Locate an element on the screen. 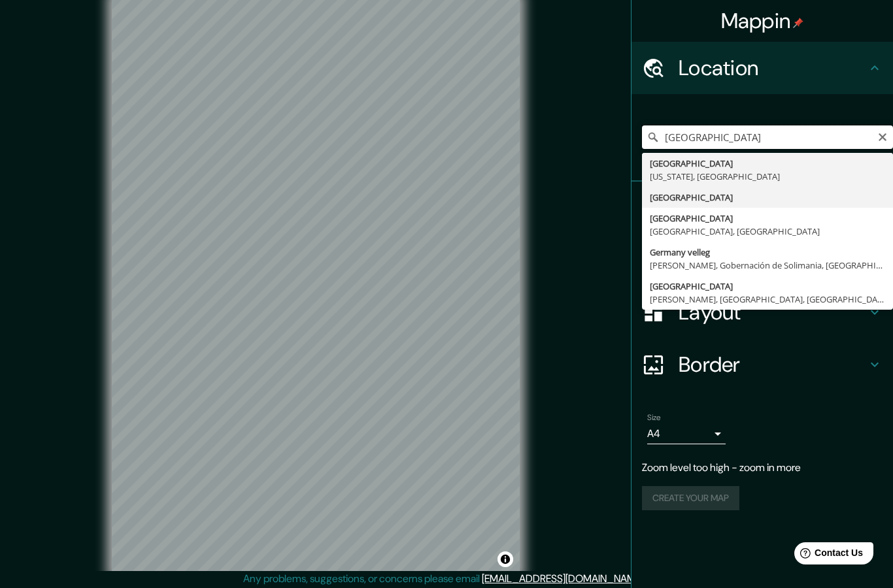  div: Location is located at coordinates (762, 68).